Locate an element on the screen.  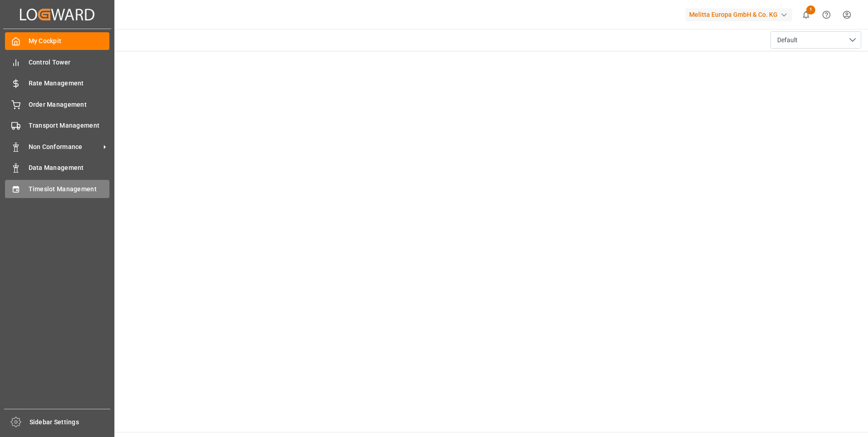
span: Control Tower is located at coordinates (69, 63).